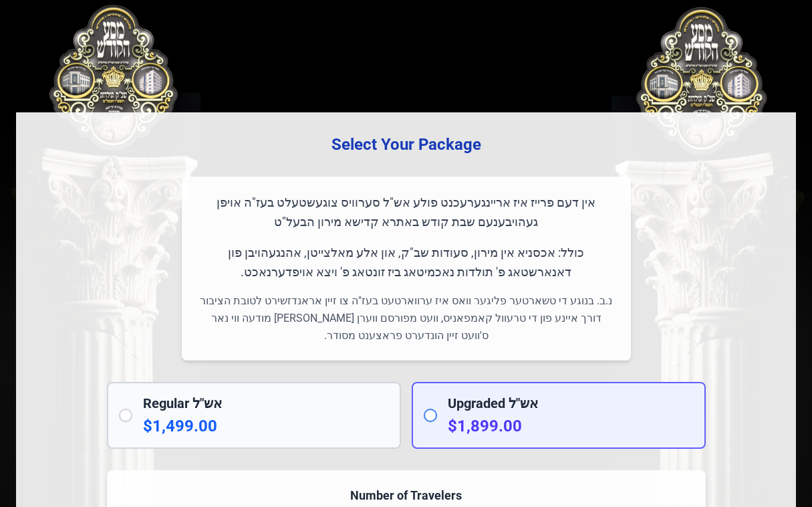  Describe the element at coordinates (266, 403) in the screenshot. I see `h2: Regular אש"ל` at that location.